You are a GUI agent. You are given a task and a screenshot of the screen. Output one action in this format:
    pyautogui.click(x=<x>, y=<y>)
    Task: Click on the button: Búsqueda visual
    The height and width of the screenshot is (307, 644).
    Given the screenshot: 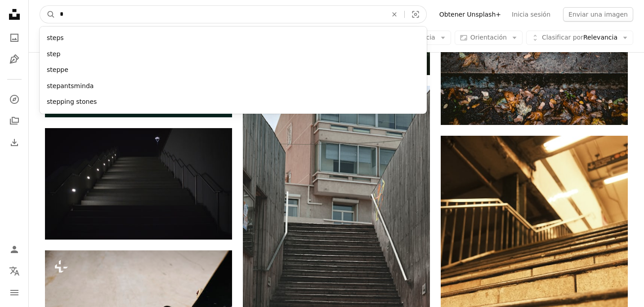 What is the action you would take?
    pyautogui.click(x=416, y=14)
    